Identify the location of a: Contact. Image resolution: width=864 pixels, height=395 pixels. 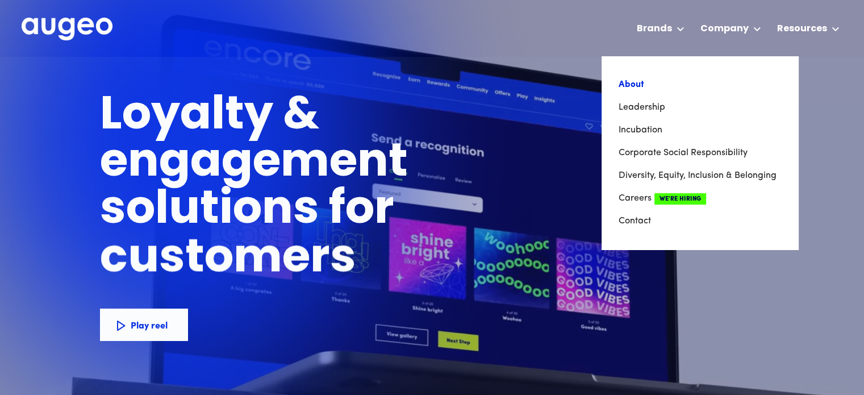
(700, 221).